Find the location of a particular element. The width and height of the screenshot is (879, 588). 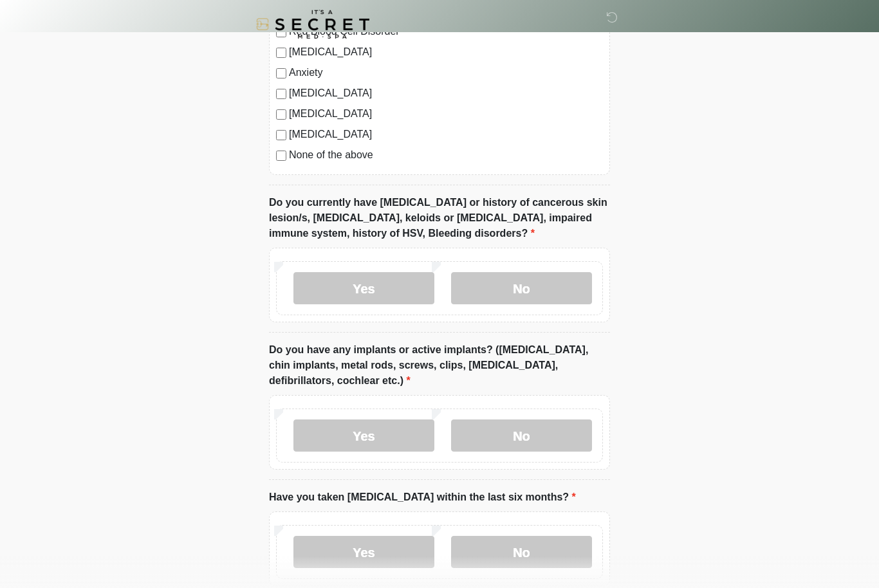

input: None of the above is located at coordinates (281, 156).